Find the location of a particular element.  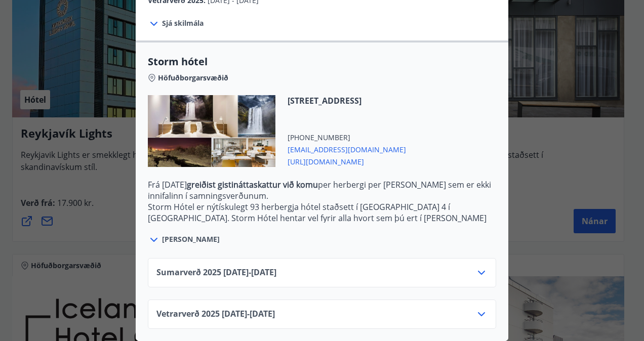

span: Storm hótel is located at coordinates (322, 62).